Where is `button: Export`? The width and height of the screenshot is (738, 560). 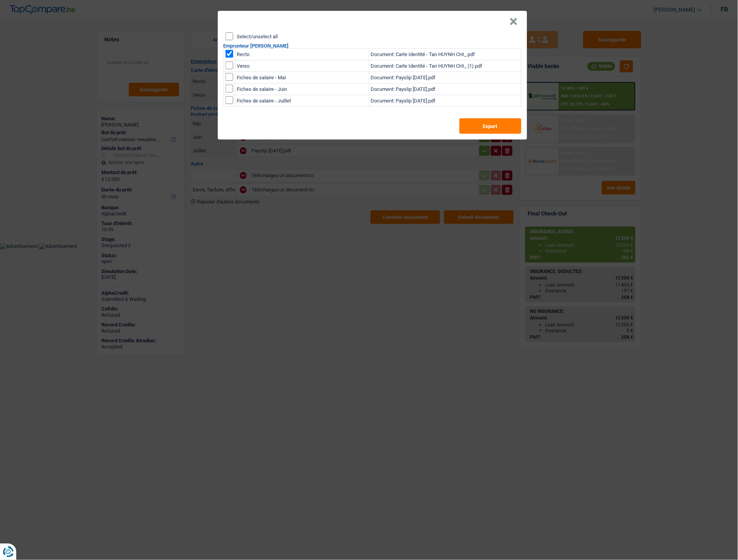 button: Export is located at coordinates (491, 126).